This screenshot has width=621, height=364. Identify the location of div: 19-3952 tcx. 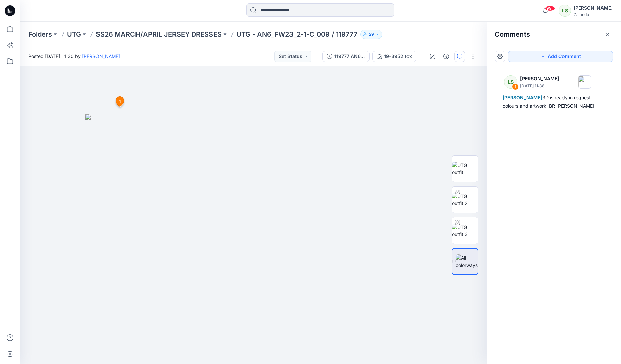
(398, 57).